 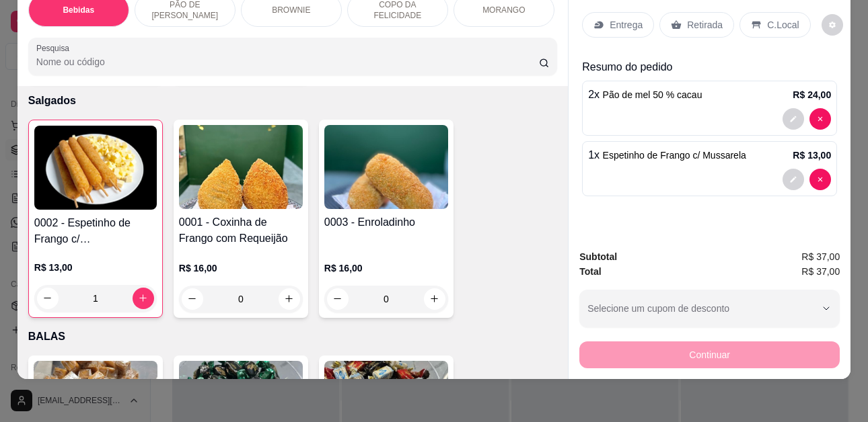 What do you see at coordinates (709, 309) in the screenshot?
I see `button: Selecione um cupom de desconto` at bounding box center [709, 309].